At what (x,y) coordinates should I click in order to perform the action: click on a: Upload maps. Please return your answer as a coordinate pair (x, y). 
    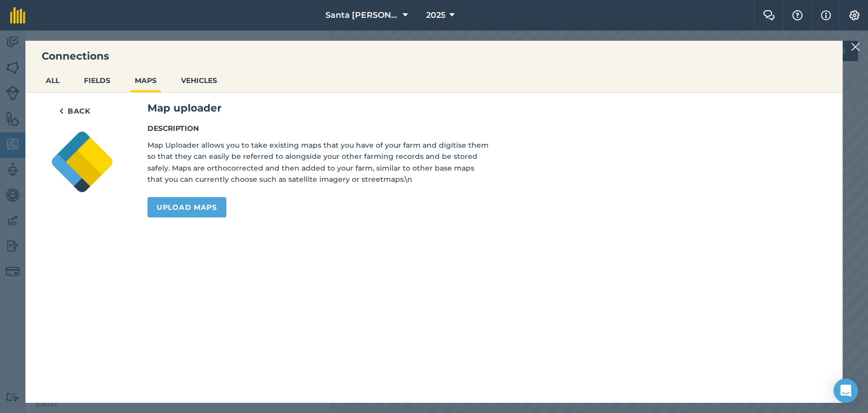
    Looking at the image, I should click on (186, 207).